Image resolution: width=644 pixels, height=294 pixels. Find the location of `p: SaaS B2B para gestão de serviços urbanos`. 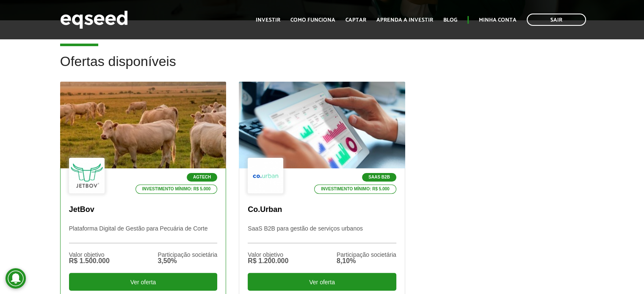

p: SaaS B2B para gestão de serviços urbanos is located at coordinates (322, 234).